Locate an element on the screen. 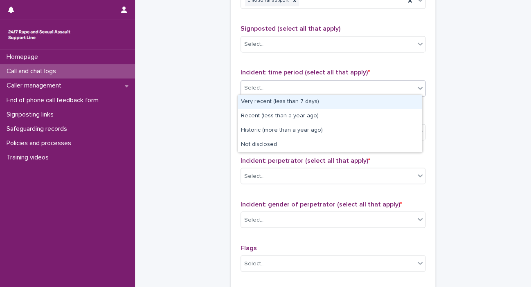 Image resolution: width=531 pixels, height=287 pixels. p: Caller management is located at coordinates (36, 86).